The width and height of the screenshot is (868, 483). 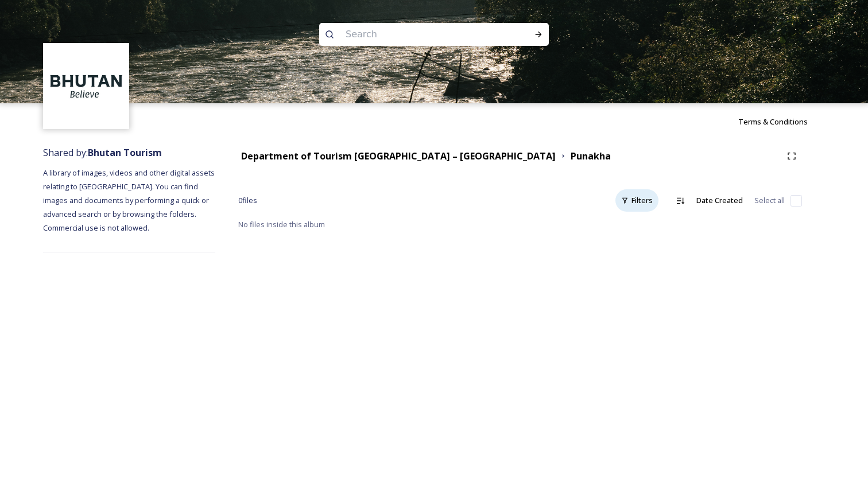 What do you see at coordinates (281, 225) in the screenshot?
I see `span: No files inside this album` at bounding box center [281, 225].